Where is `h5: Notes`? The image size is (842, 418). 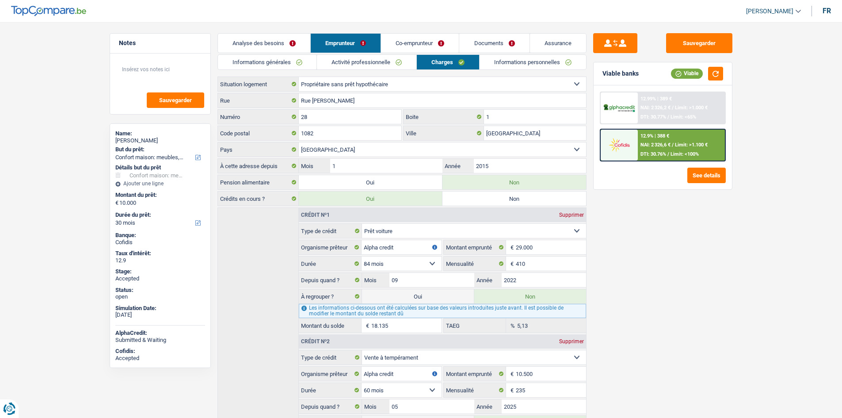
h5: Notes is located at coordinates (160, 43).